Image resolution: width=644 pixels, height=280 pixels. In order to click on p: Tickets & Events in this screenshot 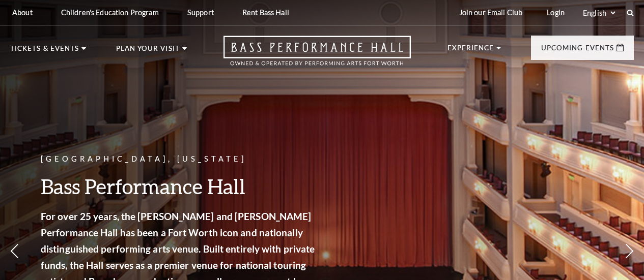, I will do `click(44, 51)`.